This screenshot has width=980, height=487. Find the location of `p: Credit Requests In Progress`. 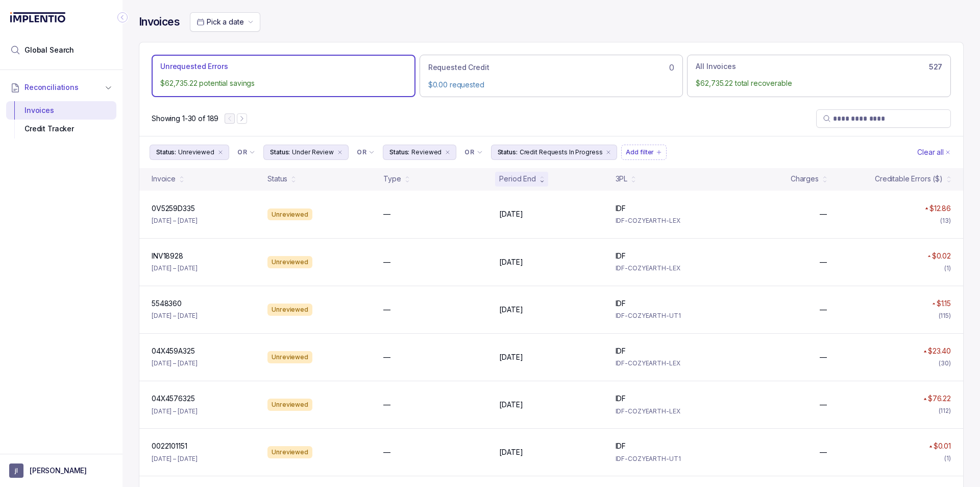

p: Credit Requests In Progress is located at coordinates (561, 152).